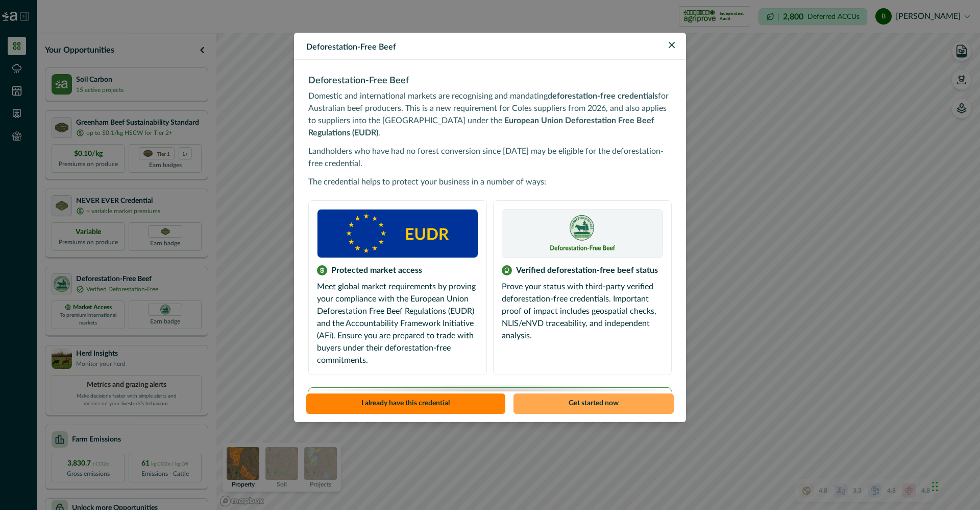 Image resolution: width=980 pixels, height=510 pixels. What do you see at coordinates (406, 404) in the screenshot?
I see `button: I already have this credential` at bounding box center [406, 404].